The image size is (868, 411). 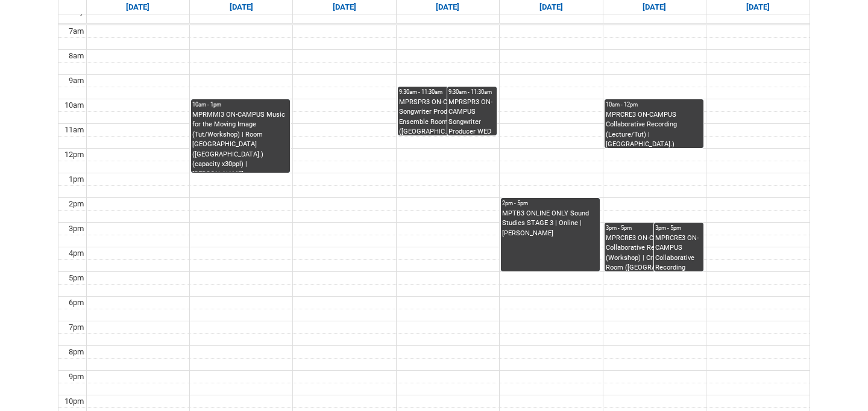 What do you see at coordinates (76, 377) in the screenshot?
I see `div: 9pm` at bounding box center [76, 377].